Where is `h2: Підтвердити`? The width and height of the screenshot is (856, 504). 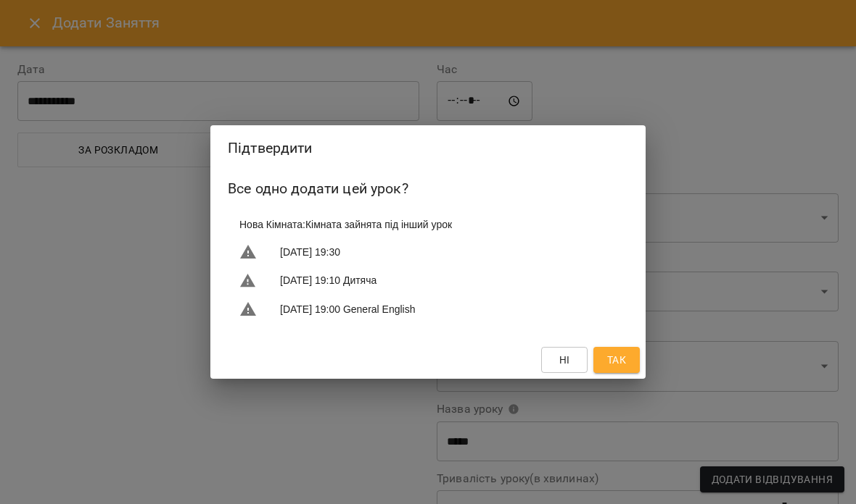 h2: Підтвердити is located at coordinates (428, 148).